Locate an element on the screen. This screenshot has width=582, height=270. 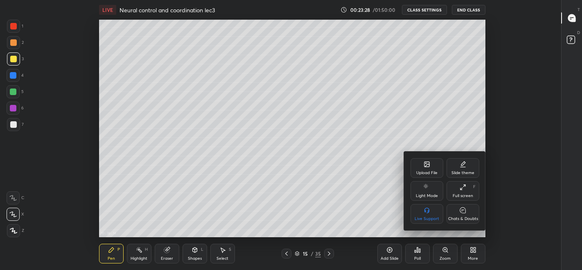
div: Slide theme is located at coordinates (463, 173).